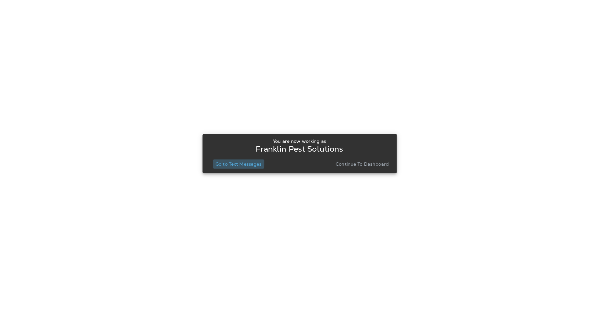 This screenshot has height=315, width=599. Describe the element at coordinates (299, 149) in the screenshot. I see `p: Franklin Pest Solutions` at that location.